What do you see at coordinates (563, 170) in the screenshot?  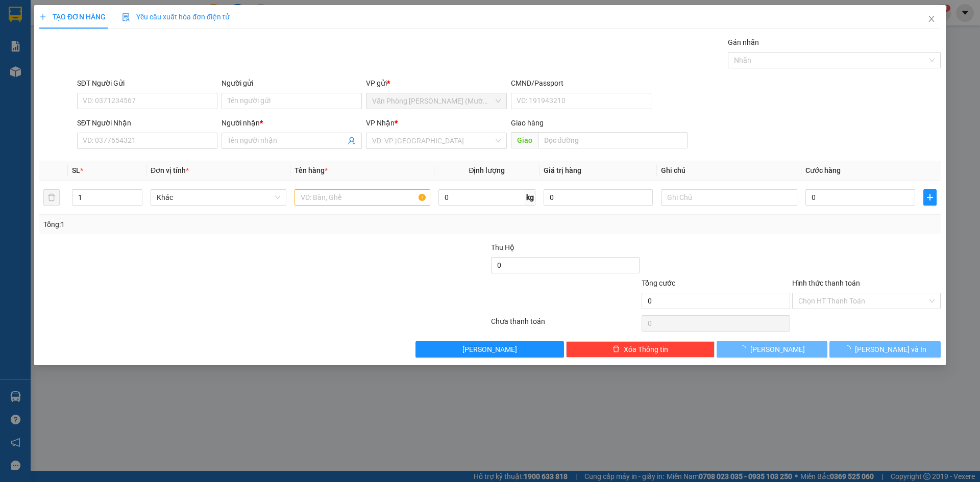 I see `span: Giá trị hàng` at bounding box center [563, 170].